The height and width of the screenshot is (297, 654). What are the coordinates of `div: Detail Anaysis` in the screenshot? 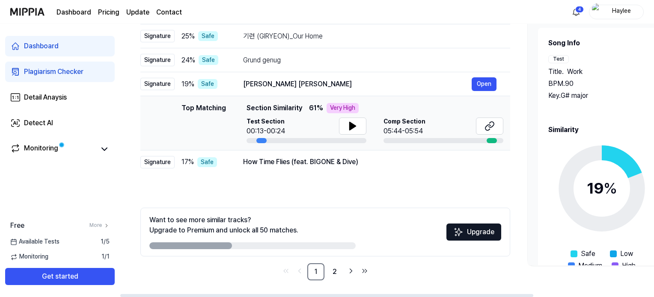 It's located at (45, 98).